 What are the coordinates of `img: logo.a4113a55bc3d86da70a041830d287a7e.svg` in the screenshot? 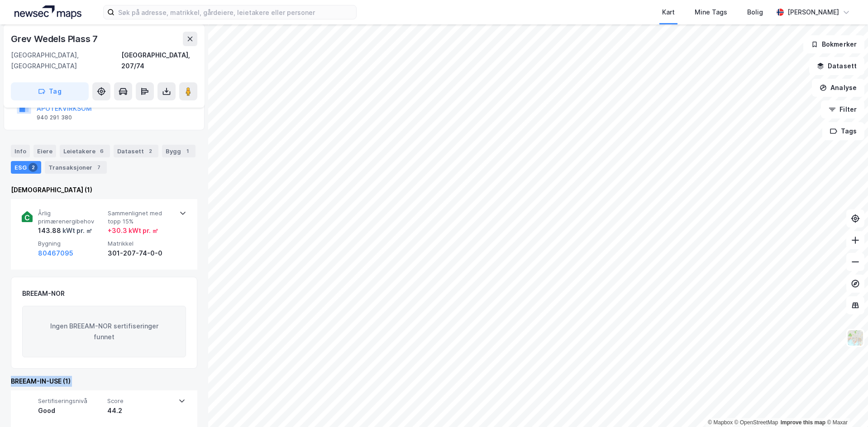 It's located at (48, 12).